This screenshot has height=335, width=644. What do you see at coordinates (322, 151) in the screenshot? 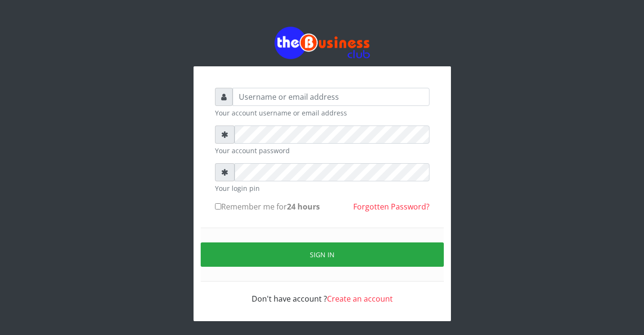
I see `small: Your account password` at bounding box center [322, 151].